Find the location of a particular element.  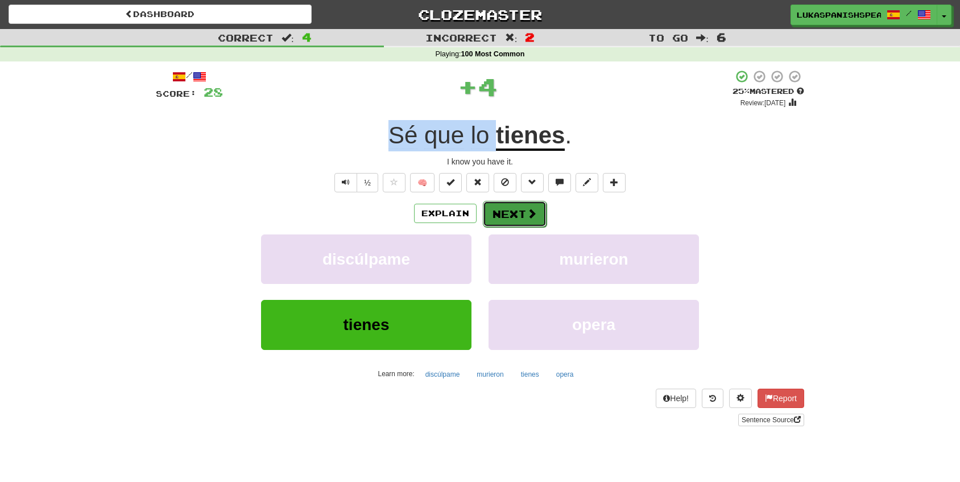

button: Edit sentence (alt+d) is located at coordinates (587, 183).